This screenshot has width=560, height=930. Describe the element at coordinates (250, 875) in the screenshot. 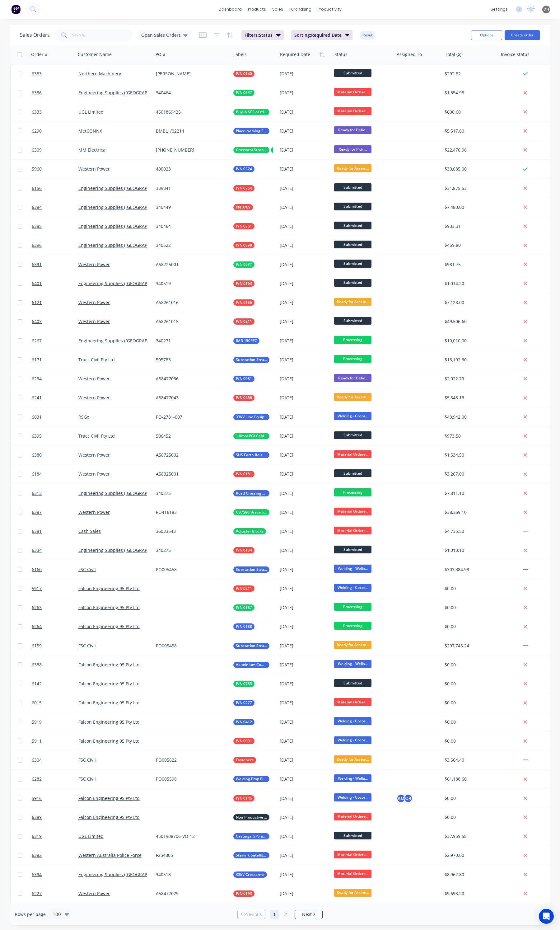

I see `span: 33kV Crossarms` at that location.